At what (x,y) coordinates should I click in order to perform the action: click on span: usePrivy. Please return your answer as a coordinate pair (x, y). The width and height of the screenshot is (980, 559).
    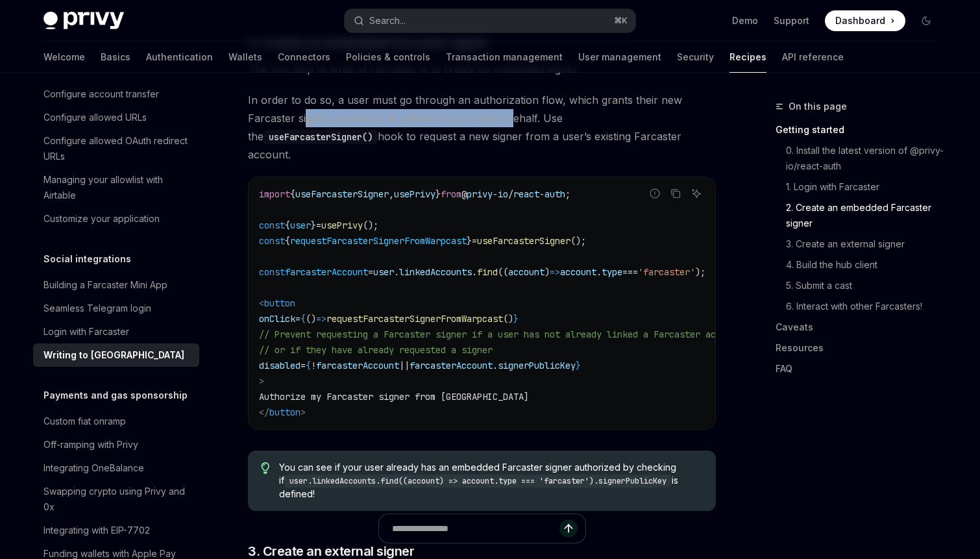
    Looking at the image, I should click on (342, 225).